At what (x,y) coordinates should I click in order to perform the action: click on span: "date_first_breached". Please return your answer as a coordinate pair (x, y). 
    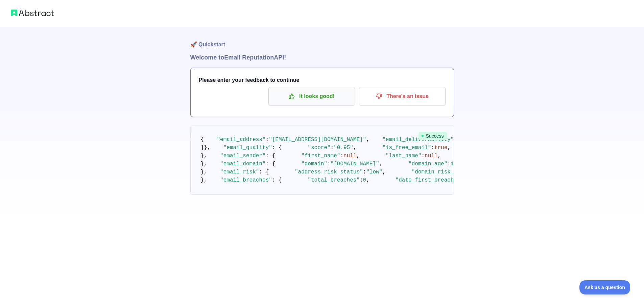
    Looking at the image, I should click on (430, 180).